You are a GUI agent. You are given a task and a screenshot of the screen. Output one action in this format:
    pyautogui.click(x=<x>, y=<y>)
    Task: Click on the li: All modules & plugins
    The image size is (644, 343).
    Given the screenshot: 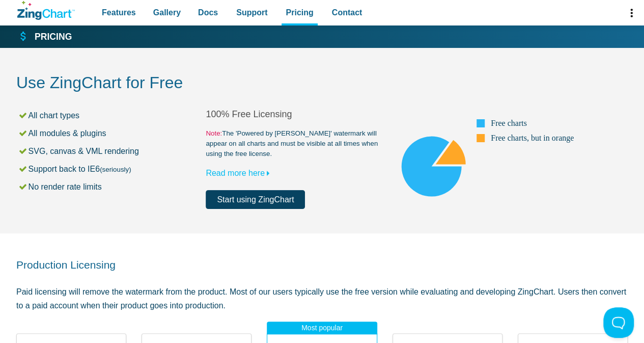 What is the action you would take?
    pyautogui.click(x=112, y=133)
    